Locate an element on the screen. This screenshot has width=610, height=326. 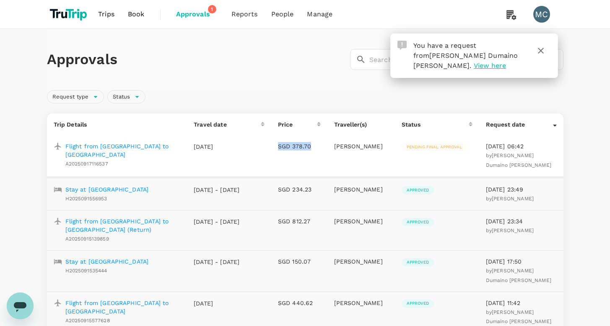
span: H2025091556953 is located at coordinates (86, 199).